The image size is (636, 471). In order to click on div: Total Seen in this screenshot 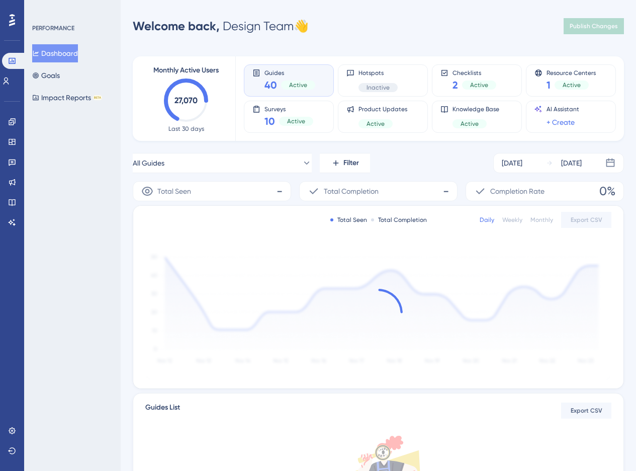, I will do `click(349, 220)`.